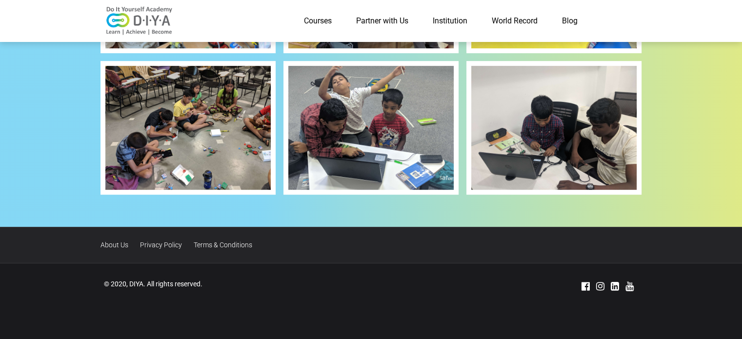 This screenshot has height=339, width=742. What do you see at coordinates (139, 21) in the screenshot?
I see `img: logo-v2.png` at bounding box center [139, 21].